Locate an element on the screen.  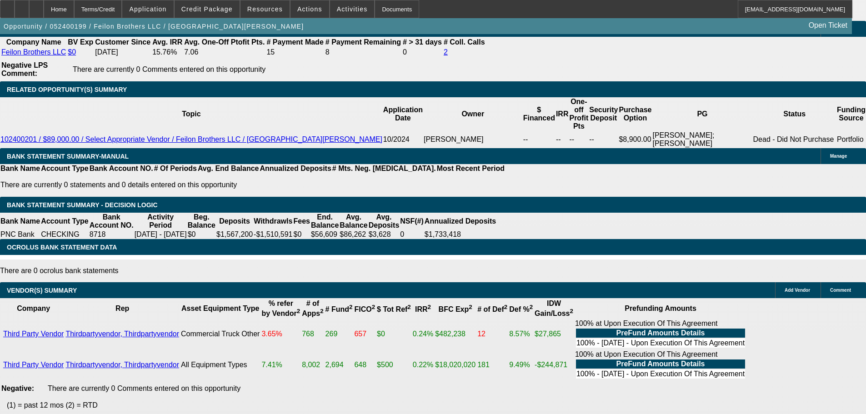
span: Application is located at coordinates (148, 9).